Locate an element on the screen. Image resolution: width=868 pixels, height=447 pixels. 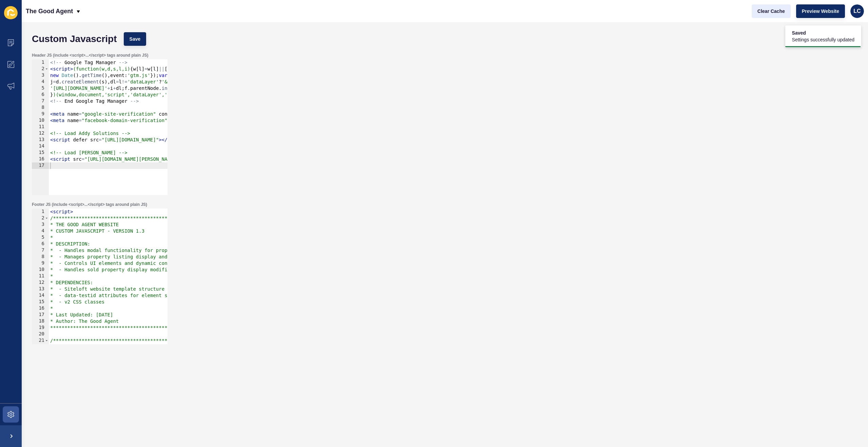
div: 18 is located at coordinates (40, 322).